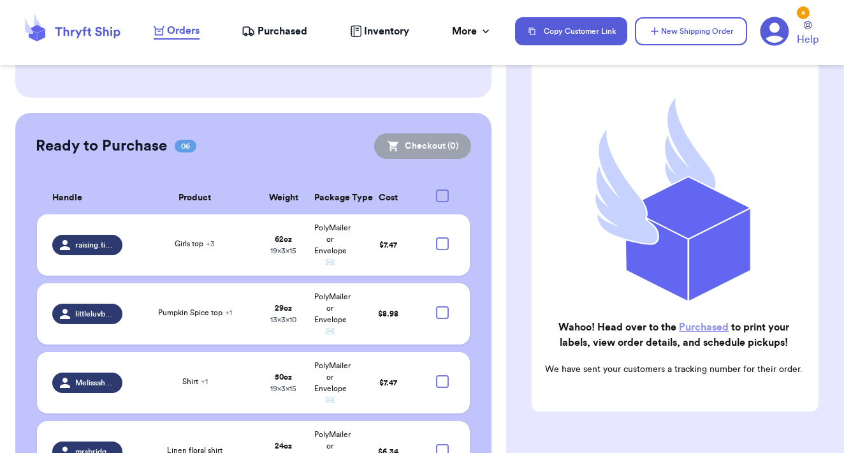  Describe the element at coordinates (95, 314) in the screenshot. I see `span: littleluvbug_478` at that location.